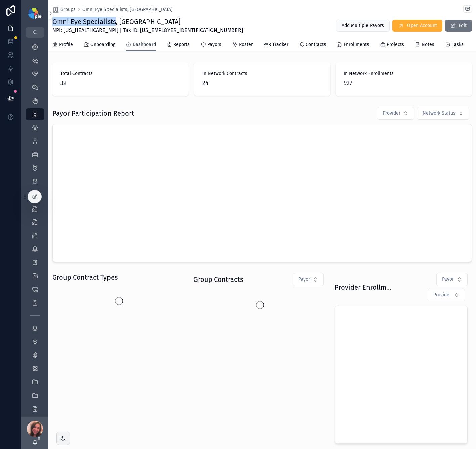  What do you see at coordinates (392, 45) in the screenshot?
I see `a: Projects` at bounding box center [392, 45].